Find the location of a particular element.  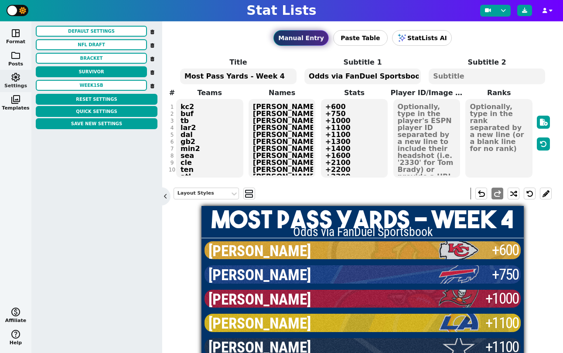

span: undo is located at coordinates (481, 194).